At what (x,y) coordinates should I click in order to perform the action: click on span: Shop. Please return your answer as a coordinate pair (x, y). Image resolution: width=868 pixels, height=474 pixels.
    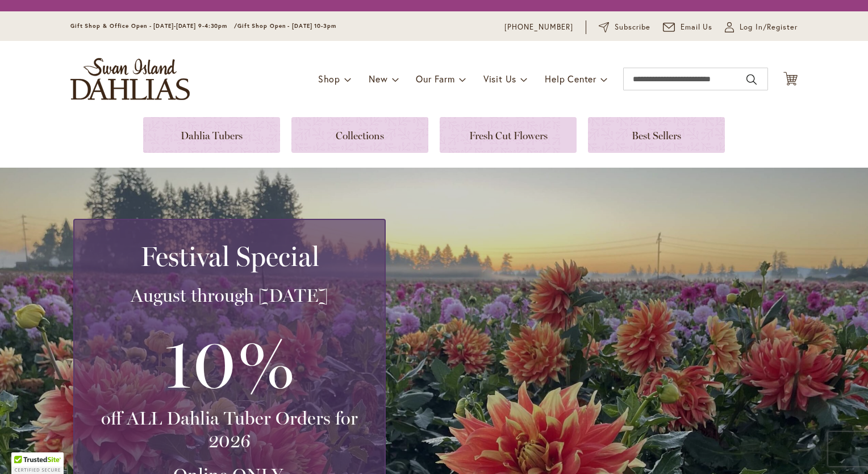
    Looking at the image, I should click on (329, 79).